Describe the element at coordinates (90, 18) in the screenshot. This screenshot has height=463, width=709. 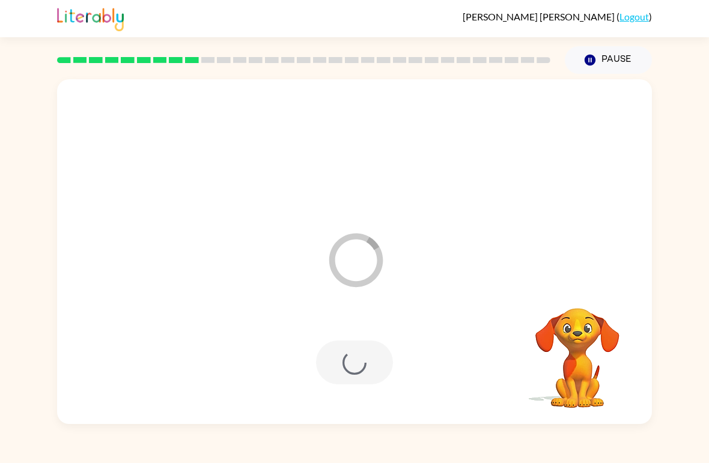
I see `img: Literably` at that location.